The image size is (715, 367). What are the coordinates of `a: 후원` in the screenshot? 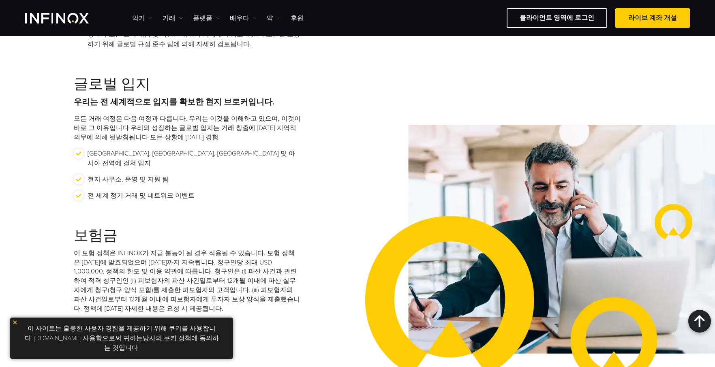 It's located at (297, 18).